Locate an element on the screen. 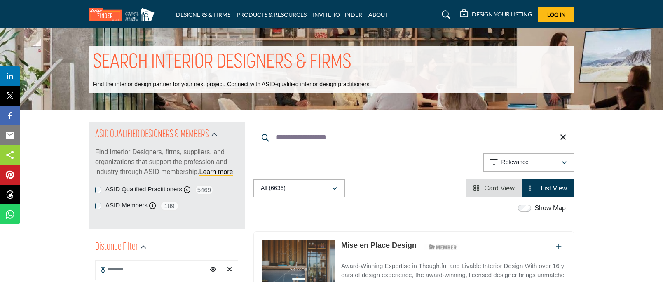 Image resolution: width=663 pixels, height=282 pixels. a: Add To List is located at coordinates (559, 247).